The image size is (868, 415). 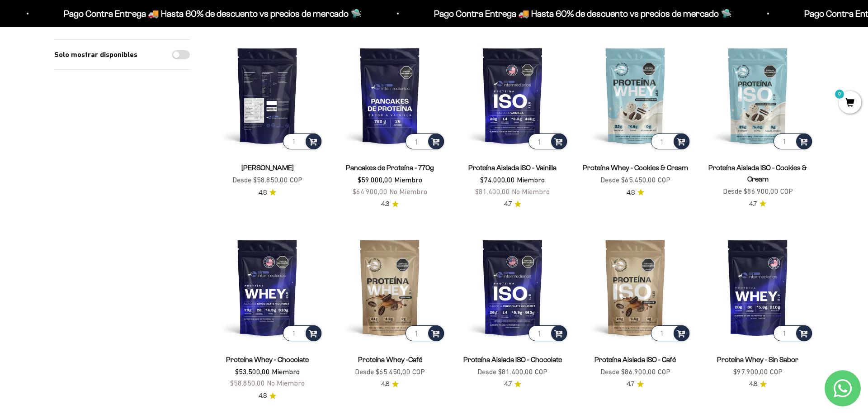 I want to click on span: $58.850,00, so click(x=247, y=383).